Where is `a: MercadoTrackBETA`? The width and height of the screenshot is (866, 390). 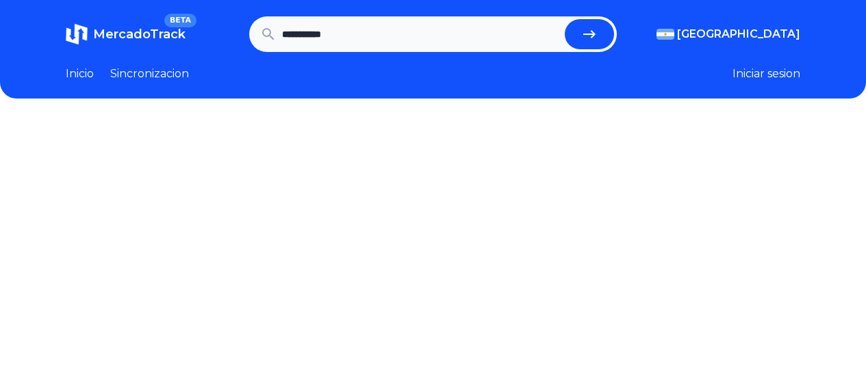 a: MercadoTrackBETA is located at coordinates (125, 34).